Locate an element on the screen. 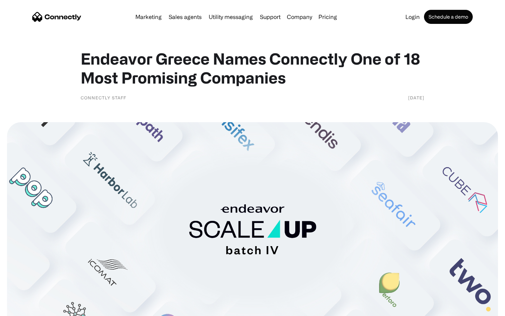  a: Schedule a demo is located at coordinates (449, 17).